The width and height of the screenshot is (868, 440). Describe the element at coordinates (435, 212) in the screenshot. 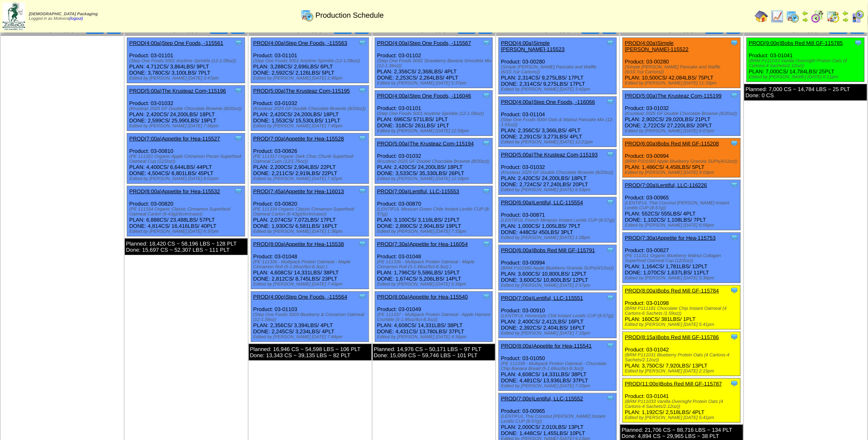

I see `div: (LENTIFUL Mexican Green Chile Instant Lentils CUP (8-57g))` at that location.